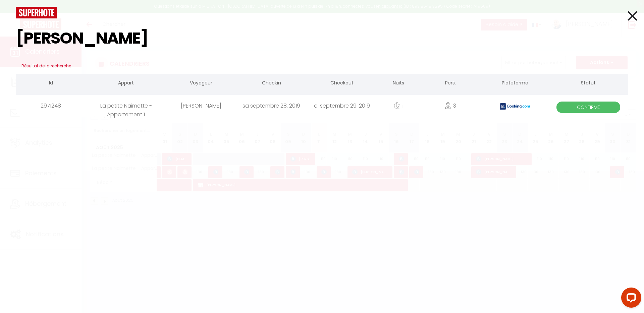 This screenshot has height=313, width=644. I want to click on img: logo, so click(36, 13).